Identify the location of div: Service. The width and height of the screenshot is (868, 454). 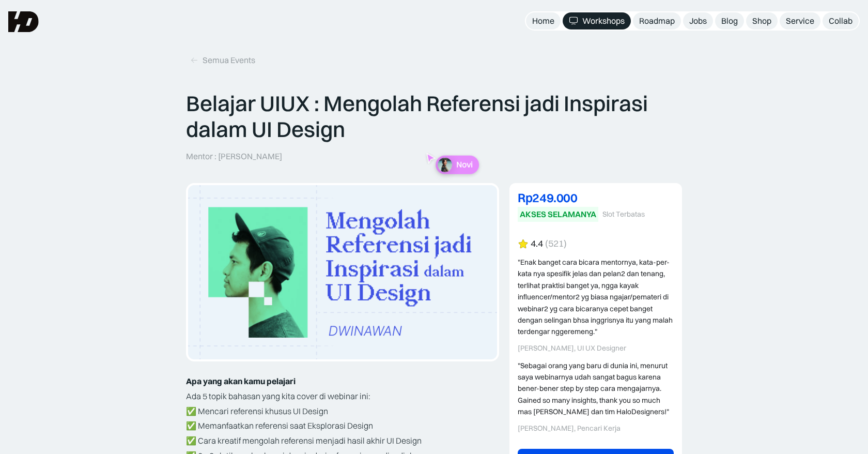
(799, 21).